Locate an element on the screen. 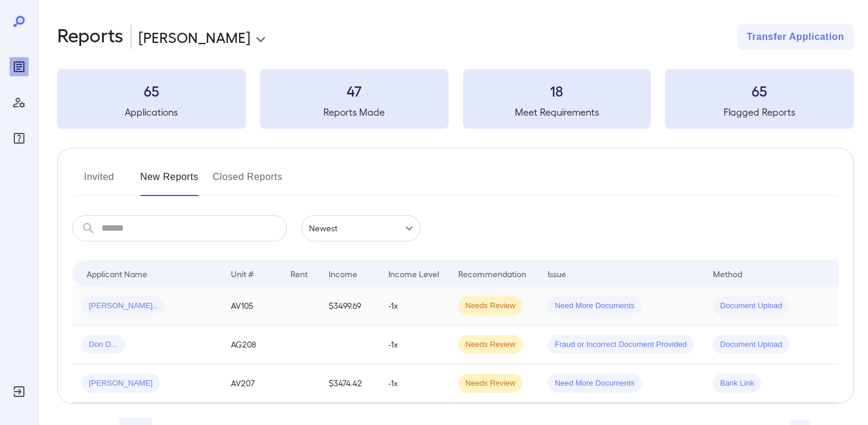 This screenshot has width=868, height=425. div: Newest is located at coordinates (361, 228).